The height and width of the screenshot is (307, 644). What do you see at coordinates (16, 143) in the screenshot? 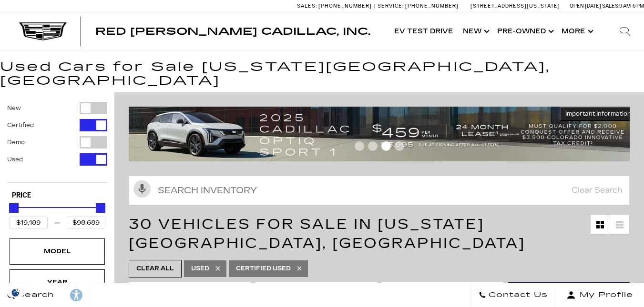
I see `label: Demo` at bounding box center [16, 143].